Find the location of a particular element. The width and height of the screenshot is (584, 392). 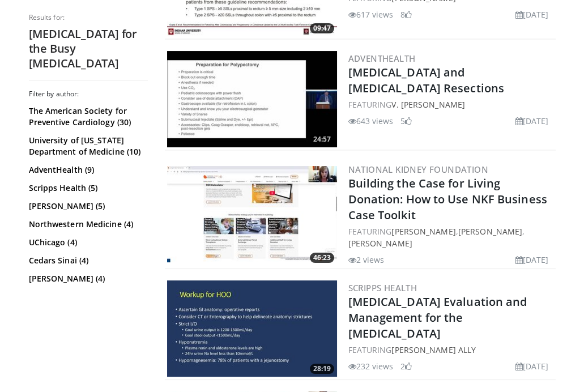

li: 617 views is located at coordinates (371, 14).